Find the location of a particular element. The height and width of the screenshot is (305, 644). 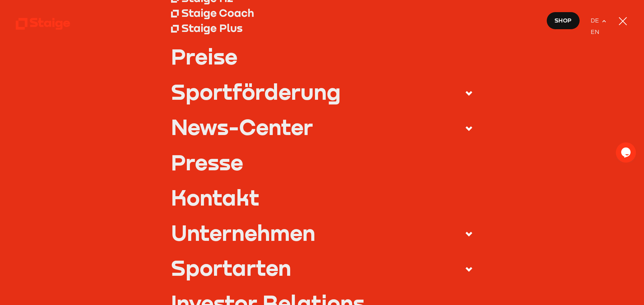

a: Presse is located at coordinates (322, 162).